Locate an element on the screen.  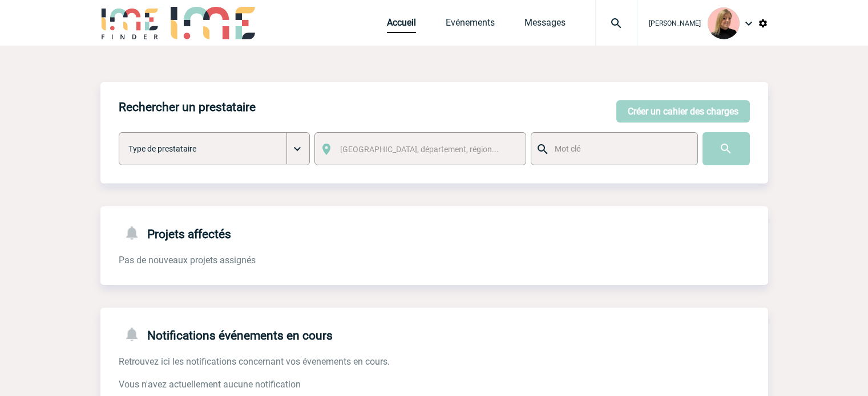
h4: Projets affectés is located at coordinates (175, 233).